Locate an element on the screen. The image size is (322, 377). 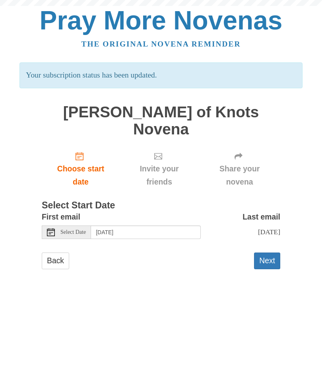
label: Last email is located at coordinates (261, 216).